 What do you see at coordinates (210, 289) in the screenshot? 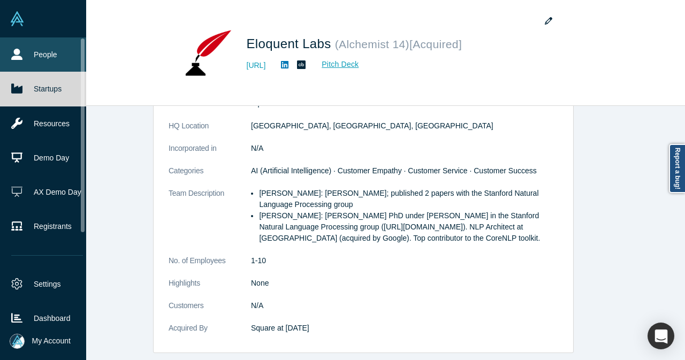
I see `dt: Highlights` at bounding box center [210, 289].